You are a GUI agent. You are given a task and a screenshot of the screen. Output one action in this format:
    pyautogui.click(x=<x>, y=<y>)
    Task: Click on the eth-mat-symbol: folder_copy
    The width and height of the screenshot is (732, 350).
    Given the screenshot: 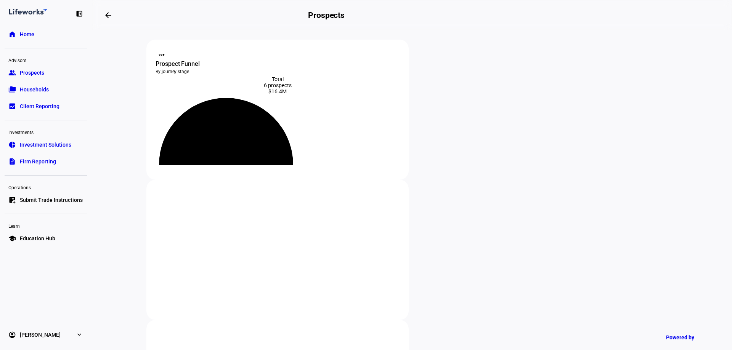 What is the action you would take?
    pyautogui.click(x=12, y=90)
    